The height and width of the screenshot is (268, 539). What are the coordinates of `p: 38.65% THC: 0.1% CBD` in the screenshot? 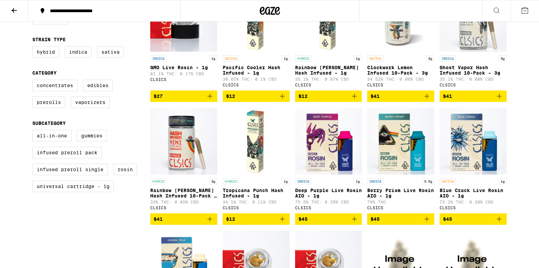 It's located at (256, 79).